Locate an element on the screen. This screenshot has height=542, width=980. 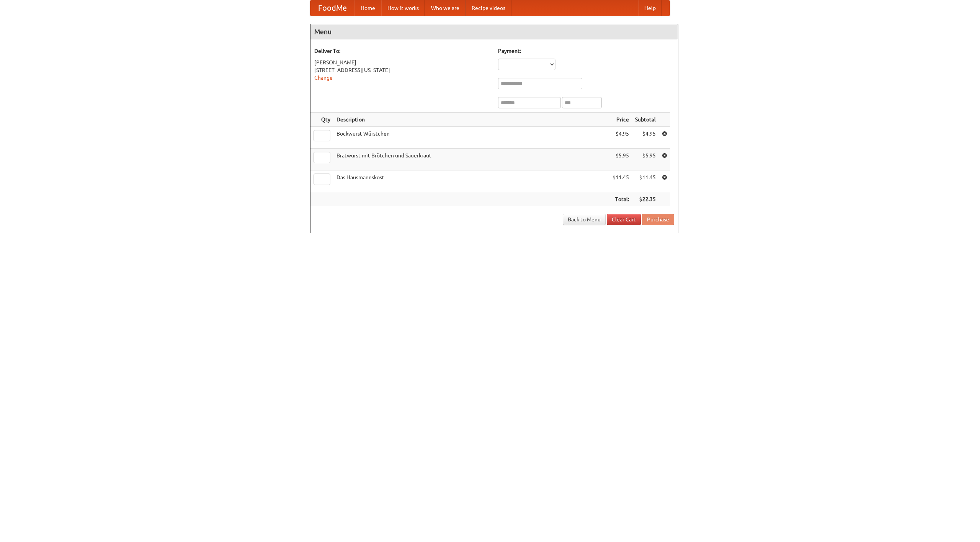
th: Price is located at coordinates (620, 119).